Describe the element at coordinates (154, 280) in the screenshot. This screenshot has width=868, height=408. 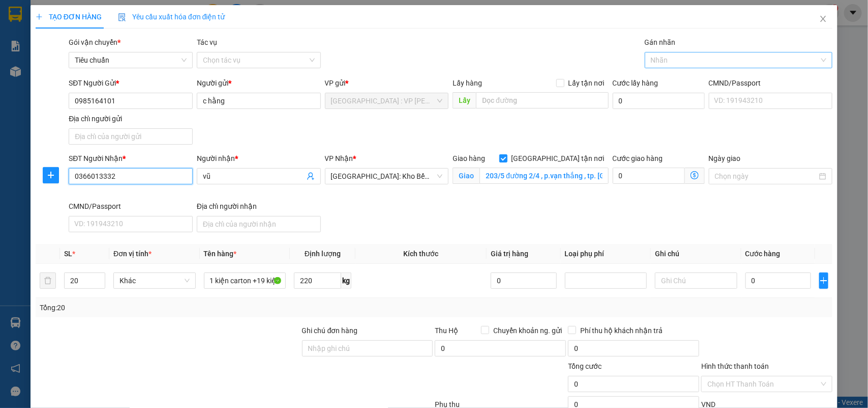
I see `span: Khác` at that location.